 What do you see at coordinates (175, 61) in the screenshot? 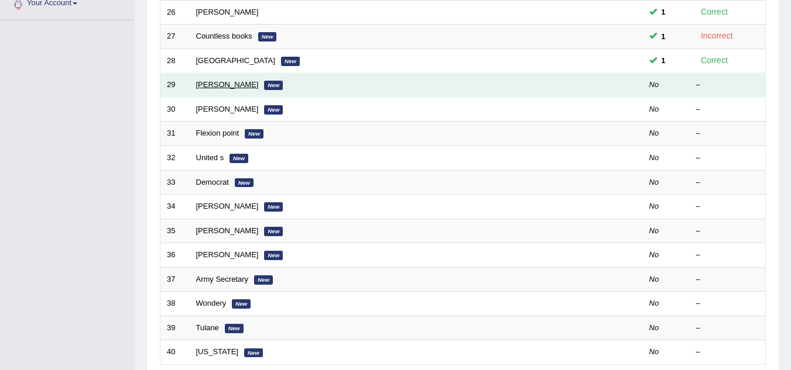
I see `td: 28` at bounding box center [175, 61].